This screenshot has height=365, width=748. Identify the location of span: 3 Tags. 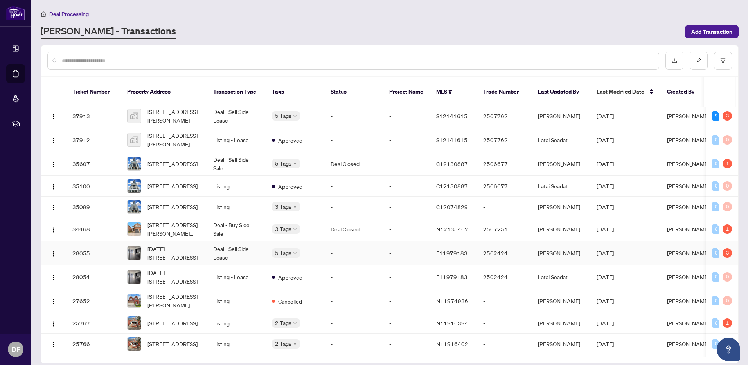
(283, 228).